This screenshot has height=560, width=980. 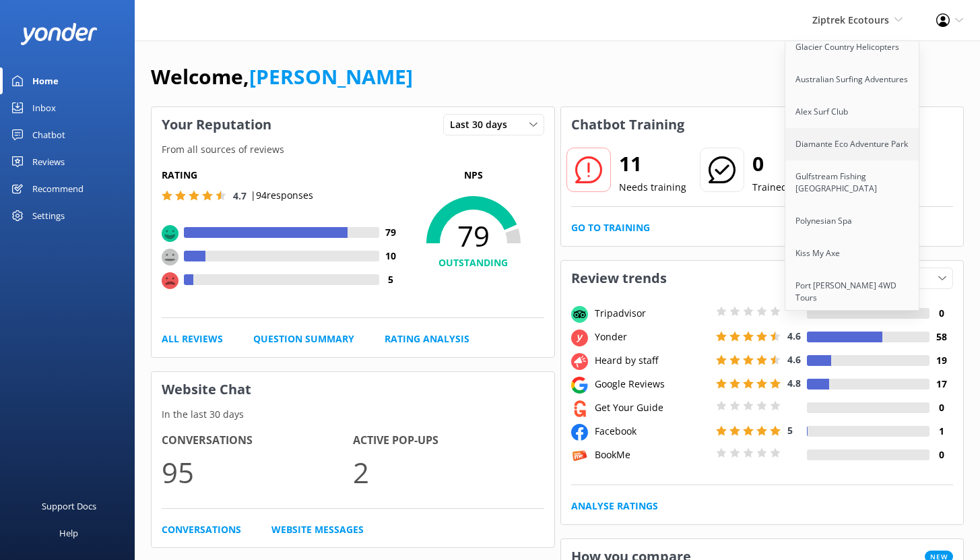 What do you see at coordinates (45, 81) in the screenshot?
I see `div: Home` at bounding box center [45, 81].